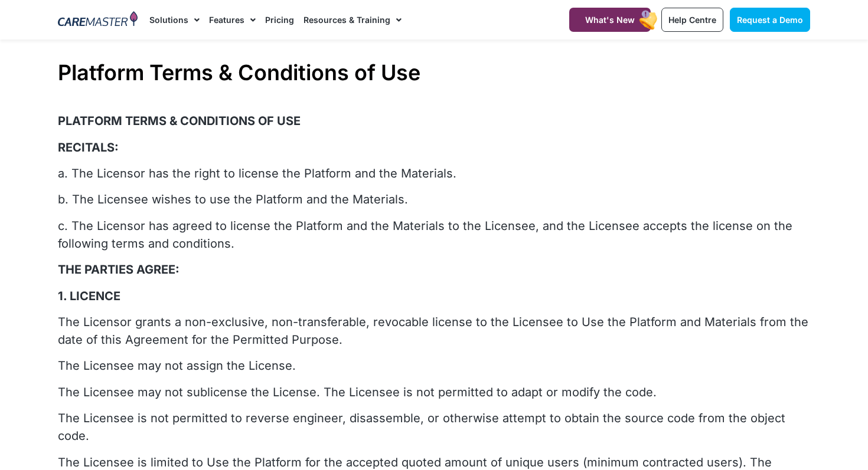 Image resolution: width=868 pixels, height=470 pixels. Describe the element at coordinates (434, 392) in the screenshot. I see `p: The Licensee may not sublicense the License. The Licensee is not permitted to adapt or modify the...` at that location.